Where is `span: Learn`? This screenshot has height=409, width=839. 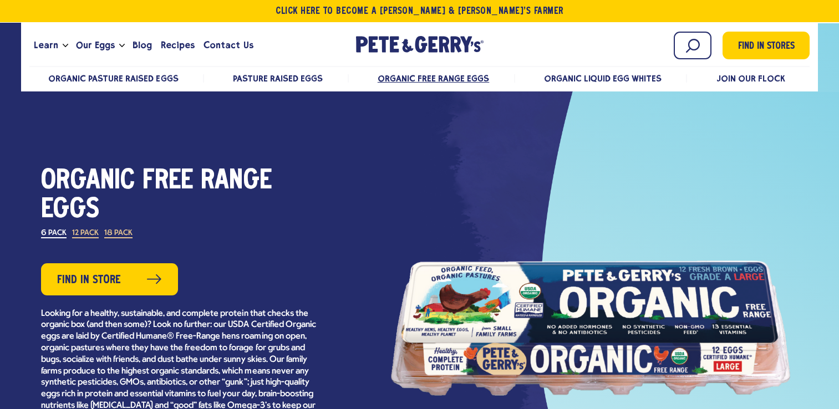 span: Learn is located at coordinates (46, 45).